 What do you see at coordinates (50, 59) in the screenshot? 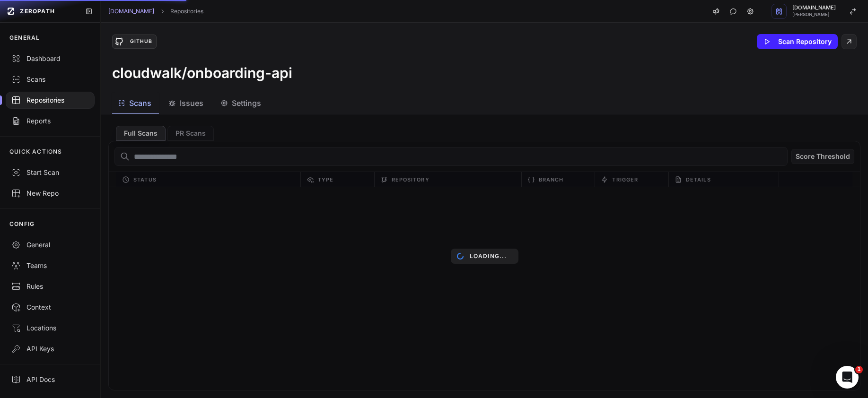
I see `div: Dashboard` at bounding box center [50, 59].